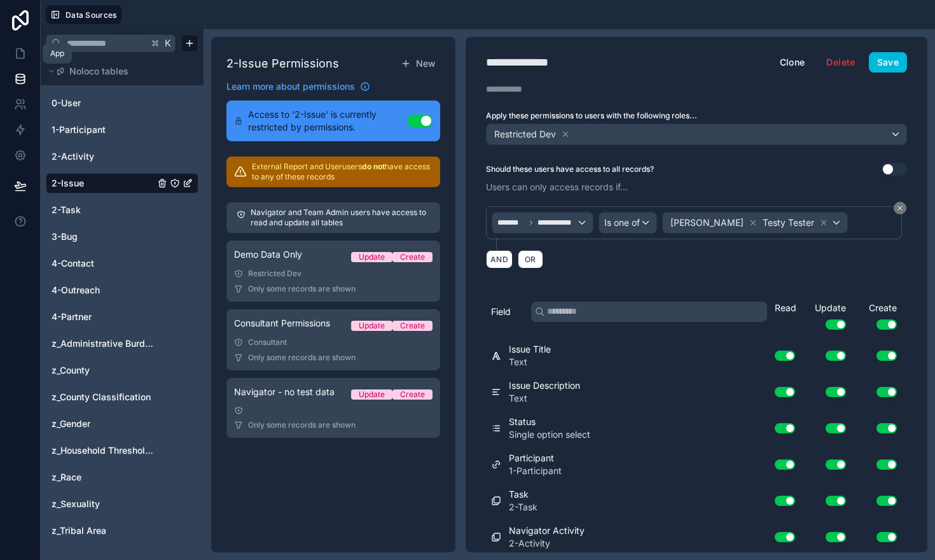 The width and height of the screenshot is (935, 560). What do you see at coordinates (333, 342) in the screenshot?
I see `div: Consultant` at bounding box center [333, 342].